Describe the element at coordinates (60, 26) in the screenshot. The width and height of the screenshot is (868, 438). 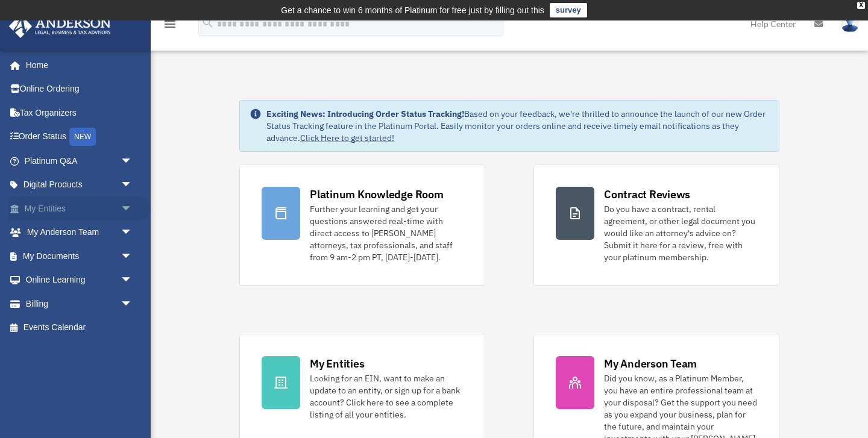
I see `img: Anderson Advisors Platinum Portal` at that location.